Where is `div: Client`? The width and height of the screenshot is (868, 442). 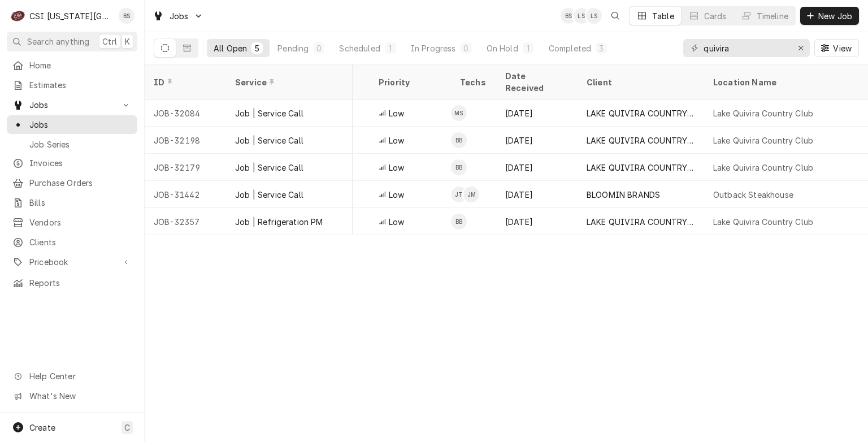
div: Client is located at coordinates (640, 82).